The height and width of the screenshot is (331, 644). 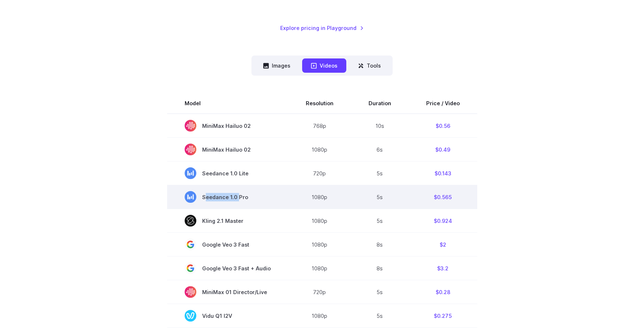 I want to click on th: Model, so click(x=228, y=104).